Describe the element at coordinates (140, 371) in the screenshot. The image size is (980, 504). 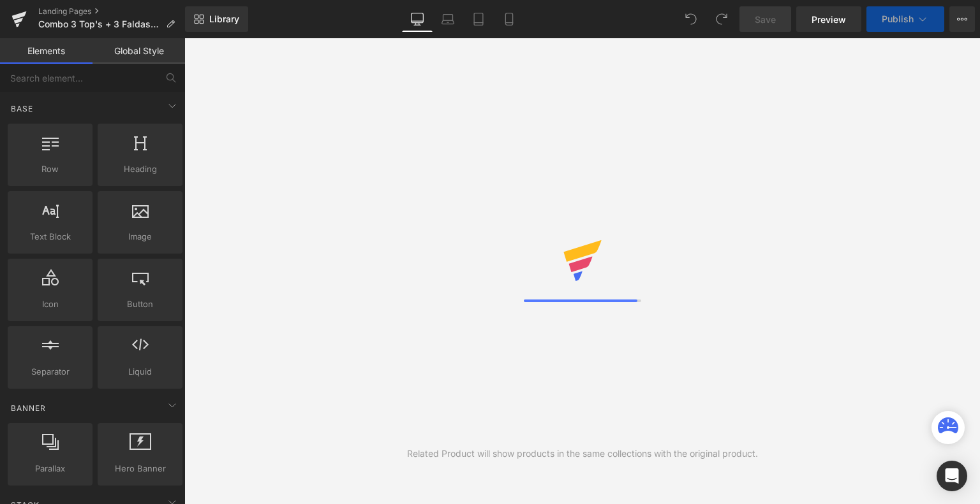
I see `span: Liquid` at that location.